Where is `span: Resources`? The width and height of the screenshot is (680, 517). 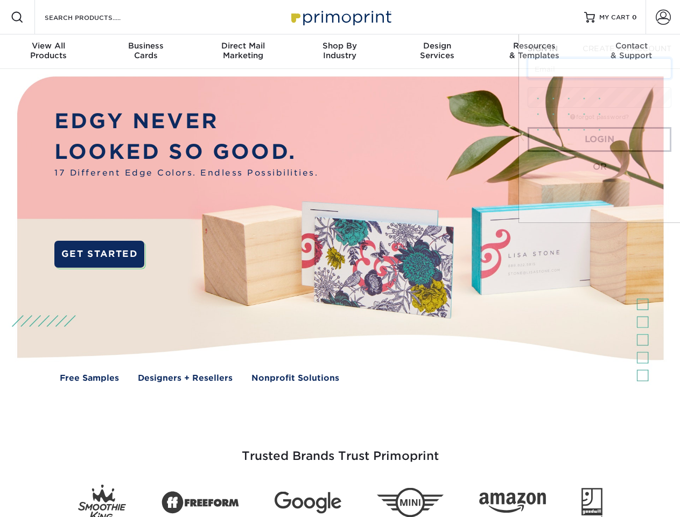
span: Resources is located at coordinates (534, 46).